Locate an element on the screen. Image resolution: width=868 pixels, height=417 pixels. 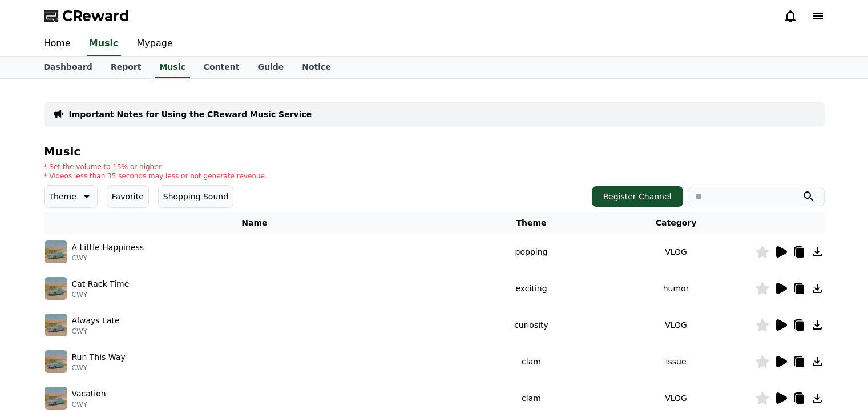
p: Important Notes for Using the CReward Music Service is located at coordinates (190, 114).